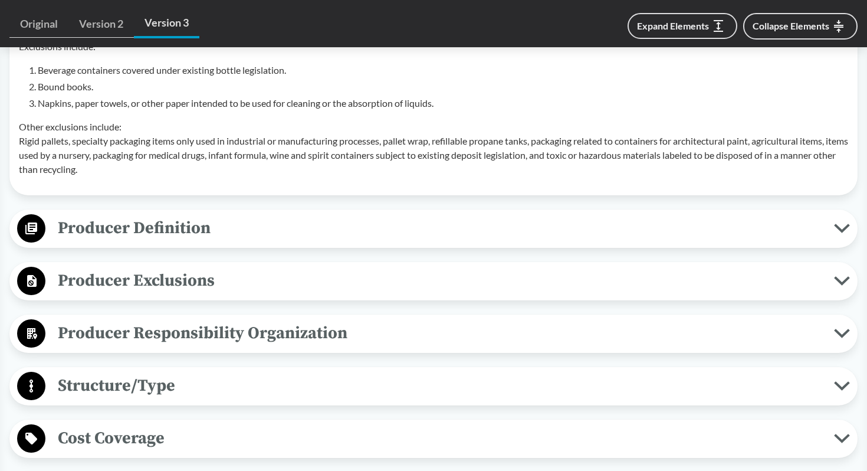 Image resolution: width=867 pixels, height=471 pixels. I want to click on button: Cost Coverage, so click(434, 438).